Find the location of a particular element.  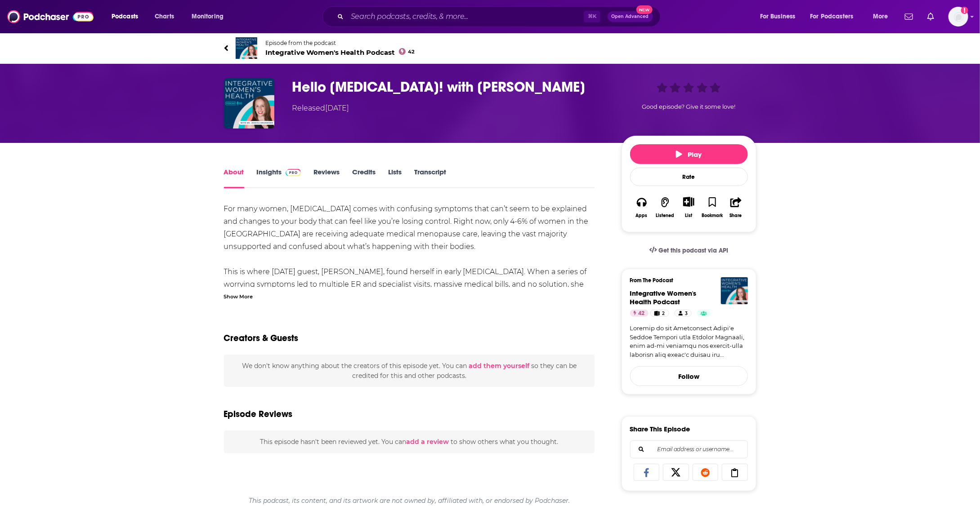

button: Bookmark is located at coordinates (713, 207).